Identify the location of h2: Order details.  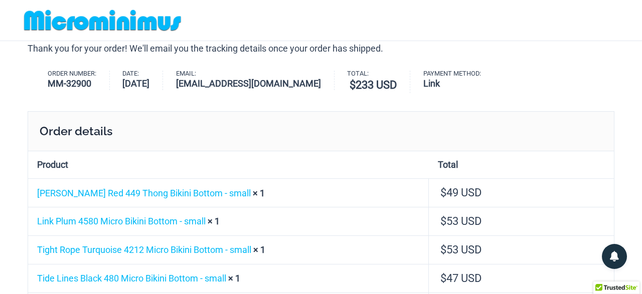
(321, 131).